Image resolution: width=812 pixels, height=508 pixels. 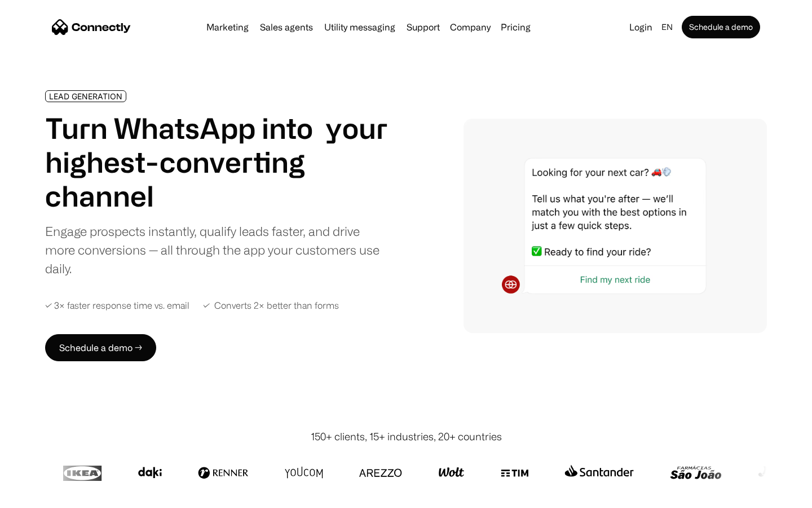 I want to click on a: Schedule a demo, so click(x=720, y=27).